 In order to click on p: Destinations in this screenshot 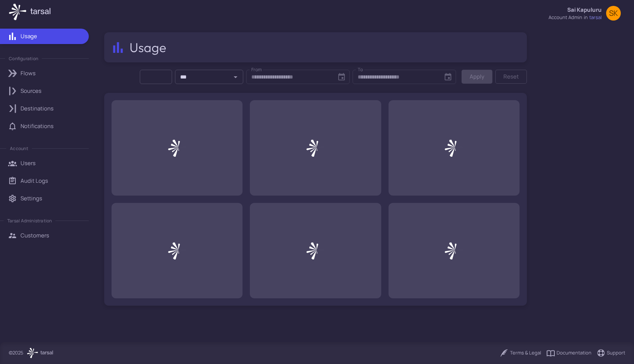, I will do `click(37, 108)`.